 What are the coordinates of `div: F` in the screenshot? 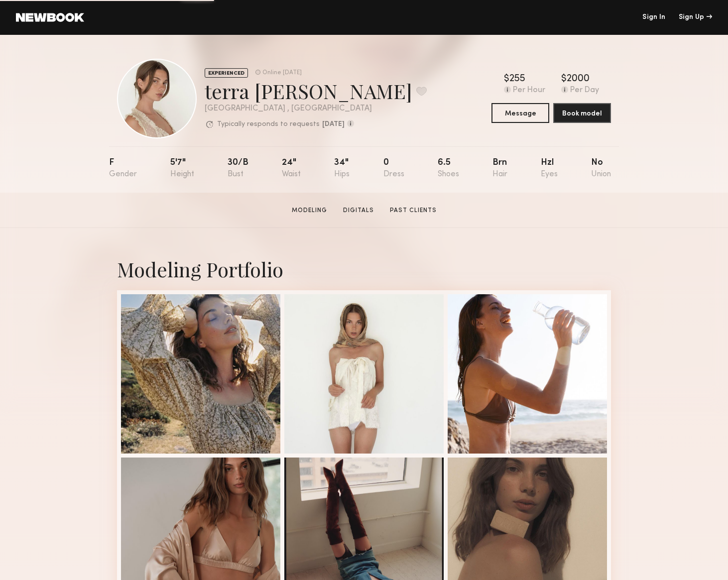 It's located at (123, 168).